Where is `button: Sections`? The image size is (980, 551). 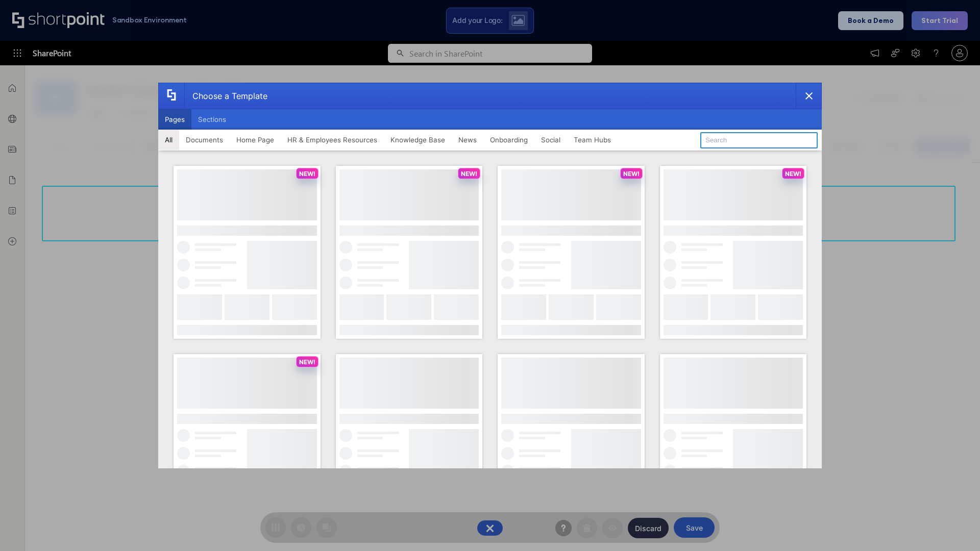
button: Sections is located at coordinates (211, 119).